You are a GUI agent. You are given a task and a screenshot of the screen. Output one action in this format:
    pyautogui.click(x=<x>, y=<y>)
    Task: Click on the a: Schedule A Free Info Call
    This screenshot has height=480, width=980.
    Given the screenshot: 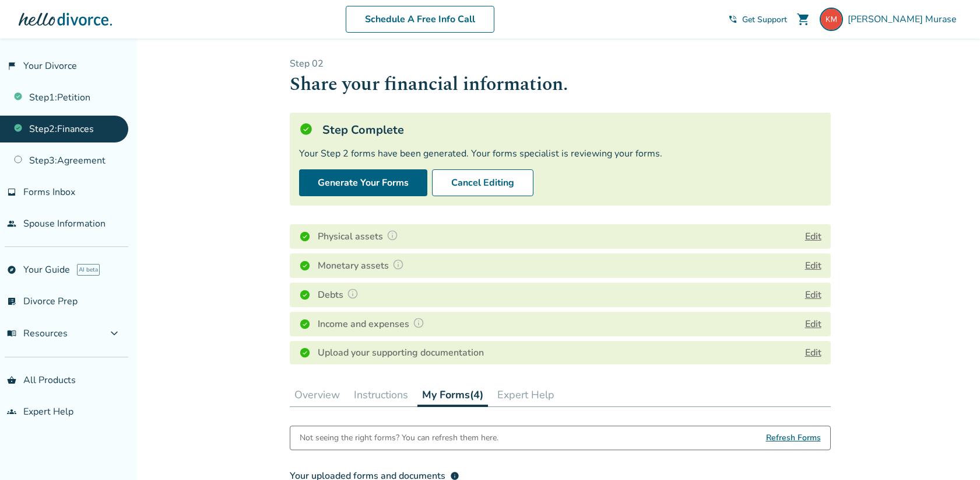 What is the action you would take?
    pyautogui.click(x=420, y=19)
    